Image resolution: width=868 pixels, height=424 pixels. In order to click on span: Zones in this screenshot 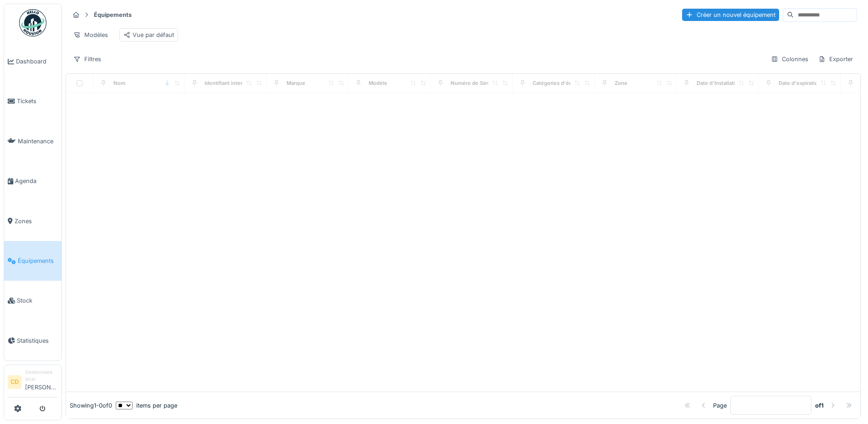, I will do `click(36, 221)`.